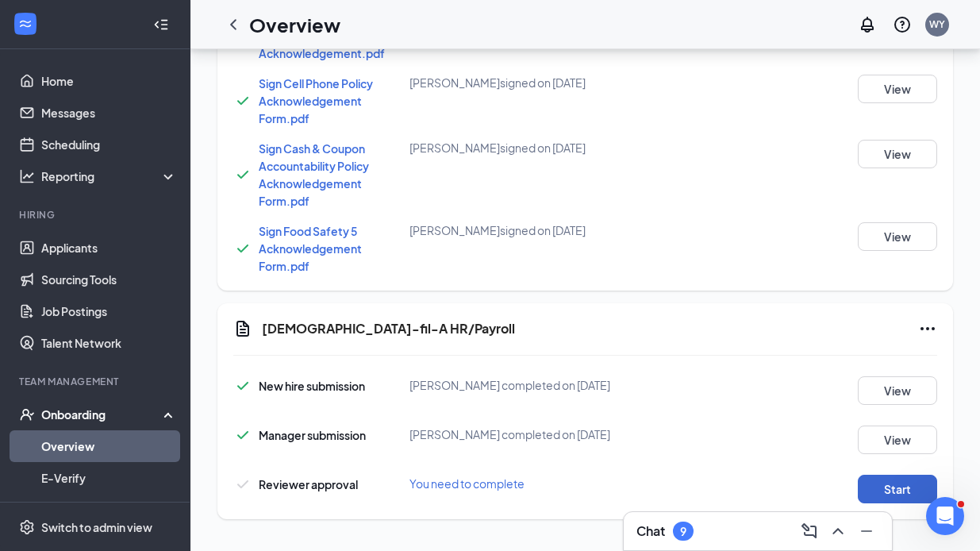 This screenshot has width=980, height=551. I want to click on span: You need to complete, so click(467, 483).